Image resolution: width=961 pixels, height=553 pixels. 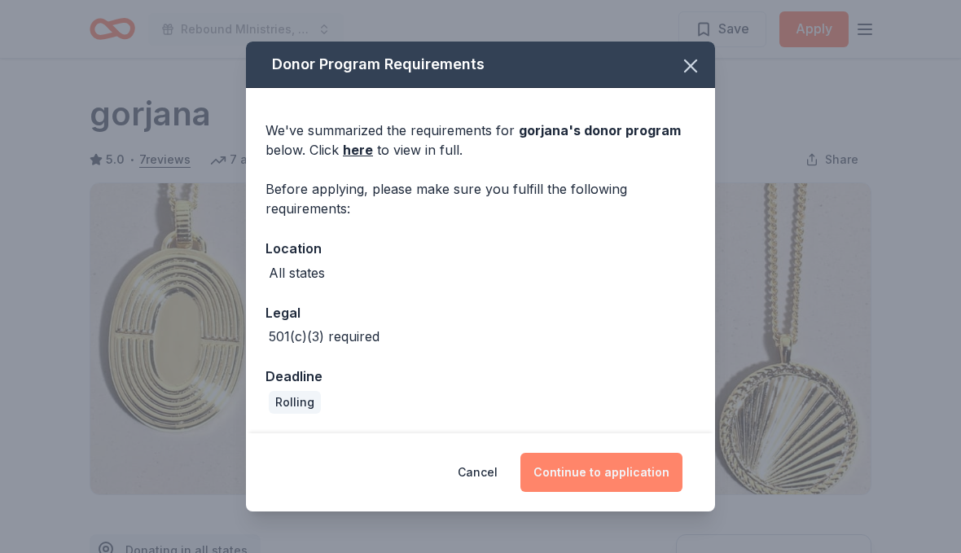 I want to click on div: We've summarized the requirements for below. Click to view in full., so click(x=481, y=140).